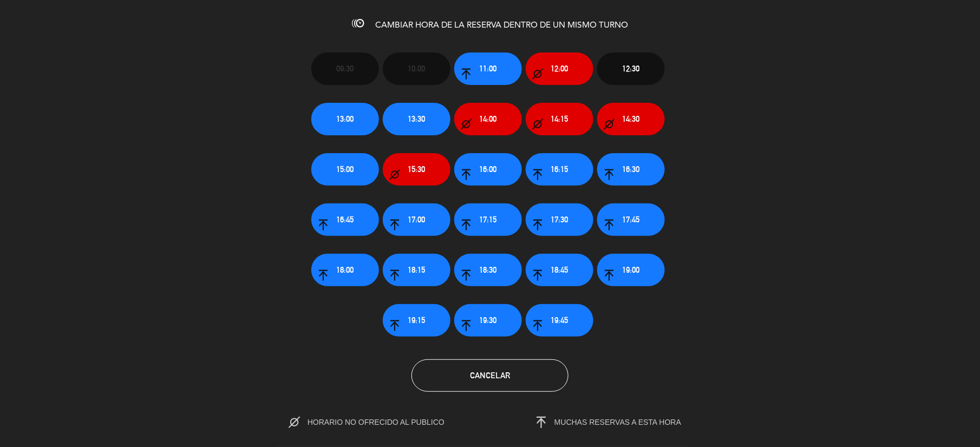 The height and width of the screenshot is (447, 980). What do you see at coordinates (560, 270) in the screenshot?
I see `span: 18:45` at bounding box center [560, 270].